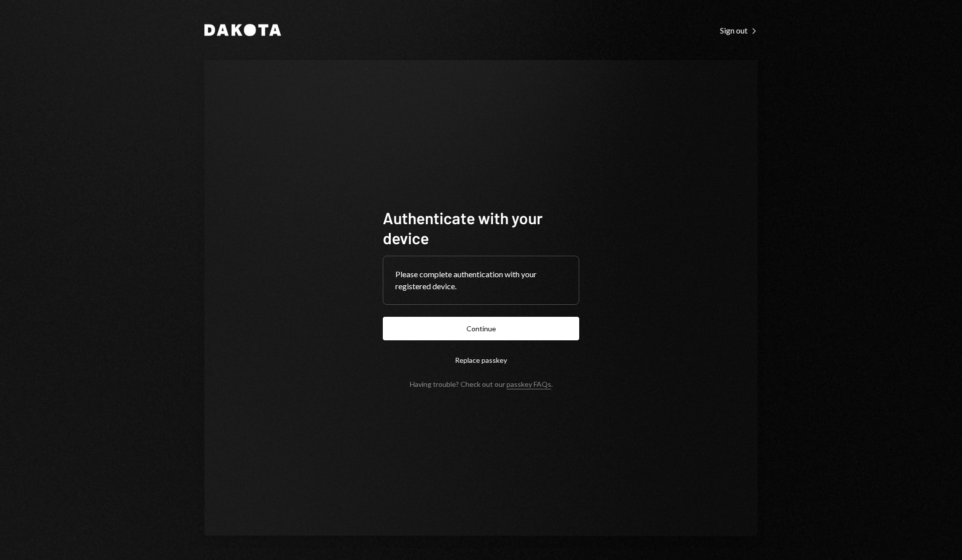 Image resolution: width=962 pixels, height=560 pixels. What do you see at coordinates (481, 329) in the screenshot?
I see `button: Continue` at bounding box center [481, 329].